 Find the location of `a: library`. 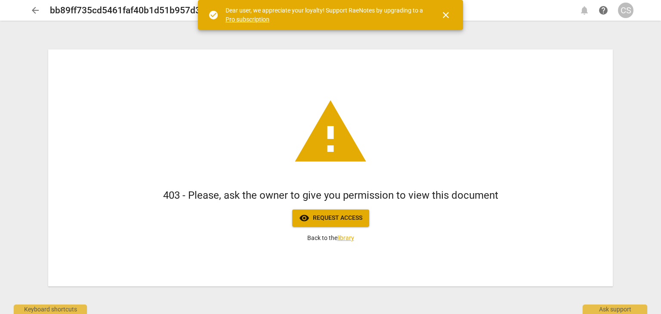

a: library is located at coordinates (345, 238).